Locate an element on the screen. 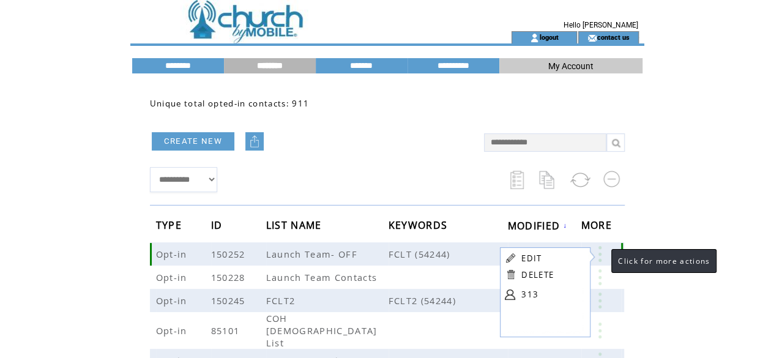 The width and height of the screenshot is (774, 358). a: ID is located at coordinates (218, 225).